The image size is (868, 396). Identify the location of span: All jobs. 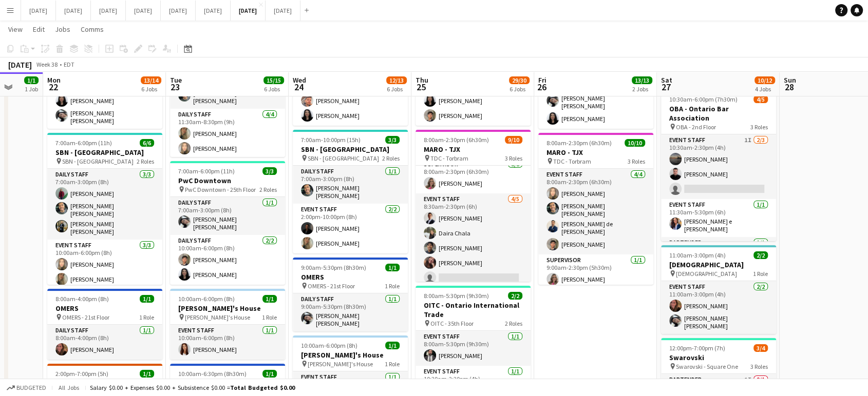
(69, 388).